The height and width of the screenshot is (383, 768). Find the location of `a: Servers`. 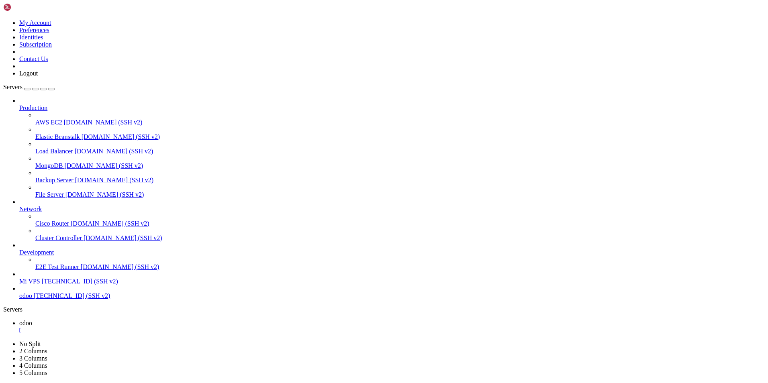

a: Servers is located at coordinates (29, 87).